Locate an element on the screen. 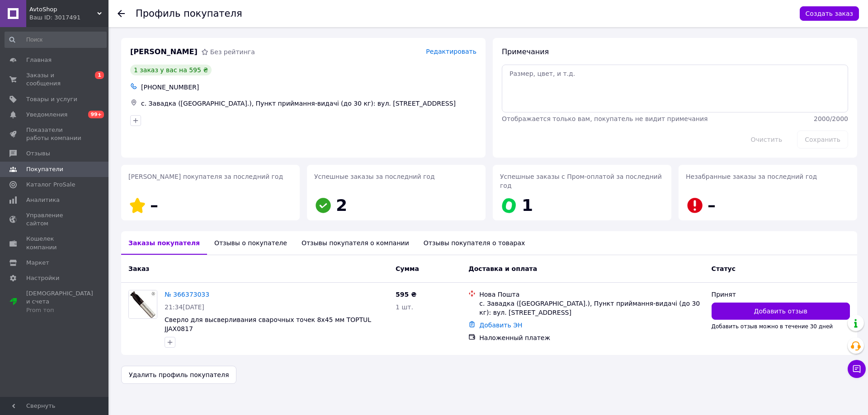 Image resolution: width=868 pixels, height=415 pixels. span: Каталог ProSale is located at coordinates (50, 185).